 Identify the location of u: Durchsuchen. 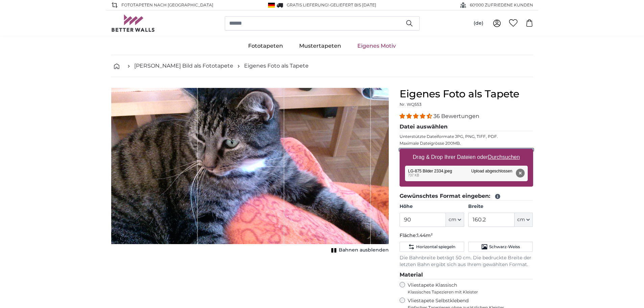
(504, 157).